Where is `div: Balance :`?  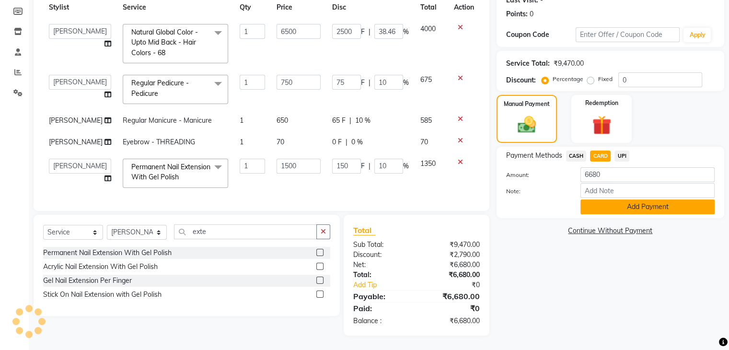
div: Balance : is located at coordinates (381, 321).